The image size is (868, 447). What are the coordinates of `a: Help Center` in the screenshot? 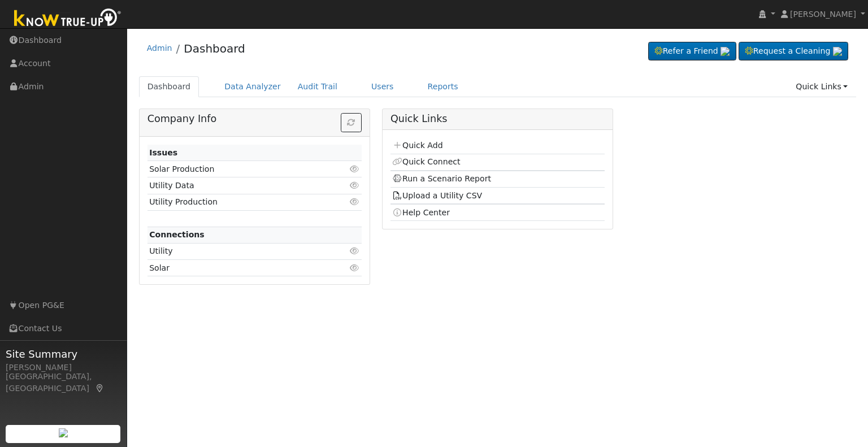 It's located at (421, 212).